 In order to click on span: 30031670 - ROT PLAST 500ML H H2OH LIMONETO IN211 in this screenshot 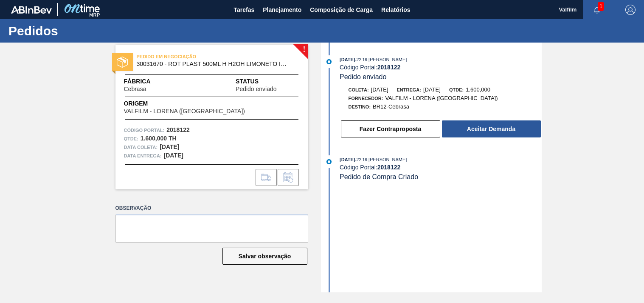, I will do `click(214, 64)`.